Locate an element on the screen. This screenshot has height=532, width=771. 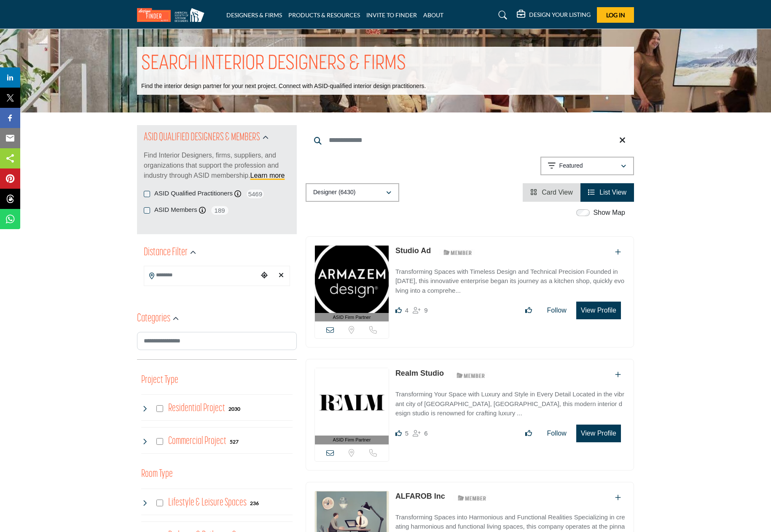
li: Card View is located at coordinates (551, 192).